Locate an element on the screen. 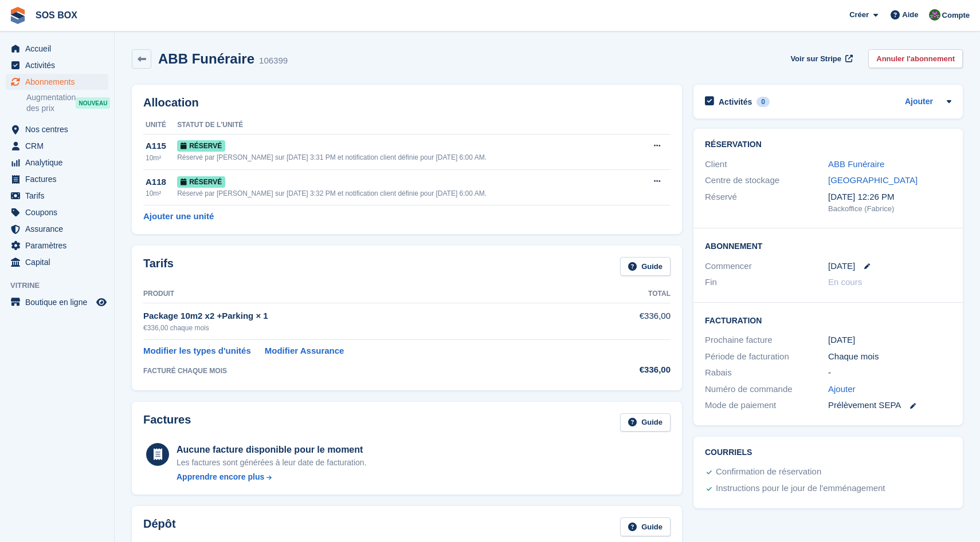  a: Boutique d'aperçu is located at coordinates (101, 303).